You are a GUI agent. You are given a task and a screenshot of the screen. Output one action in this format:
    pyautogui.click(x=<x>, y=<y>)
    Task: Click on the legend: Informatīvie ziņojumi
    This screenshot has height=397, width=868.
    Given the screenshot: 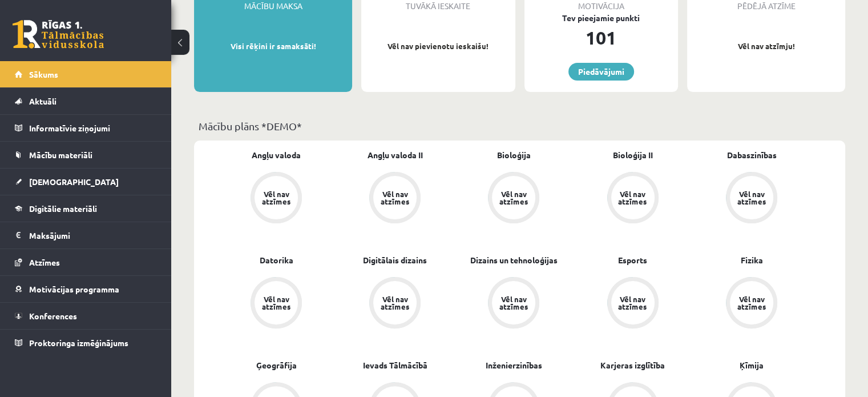 What is the action you would take?
    pyautogui.click(x=93, y=128)
    